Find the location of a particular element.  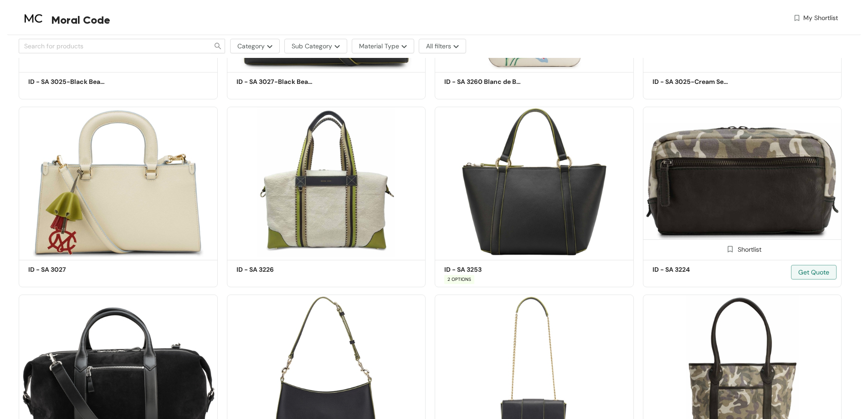

h5: ID - SA 3027-Black Beauty Oasis is located at coordinates (275, 81).